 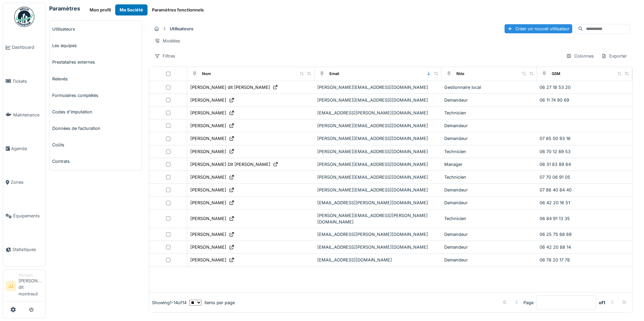 I want to click on div: GSM, so click(x=556, y=74).